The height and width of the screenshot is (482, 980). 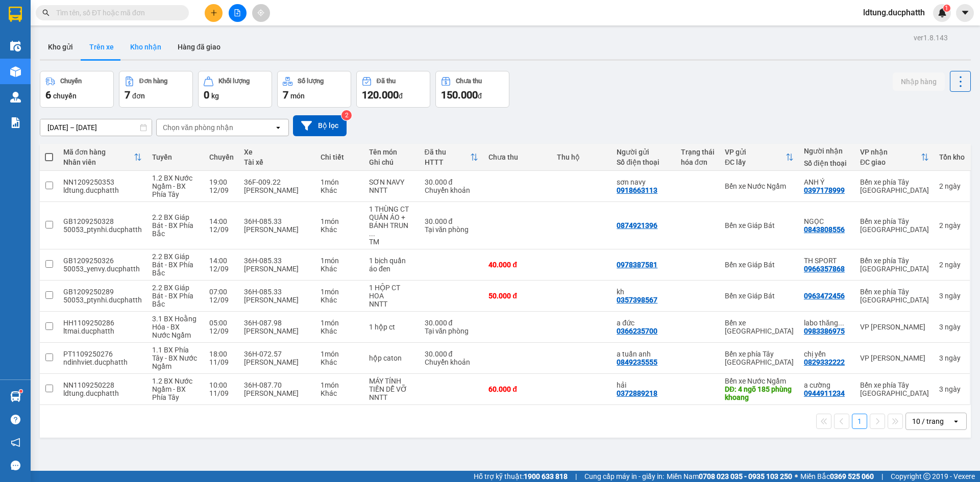 I want to click on div: 0978387581, so click(x=637, y=265).